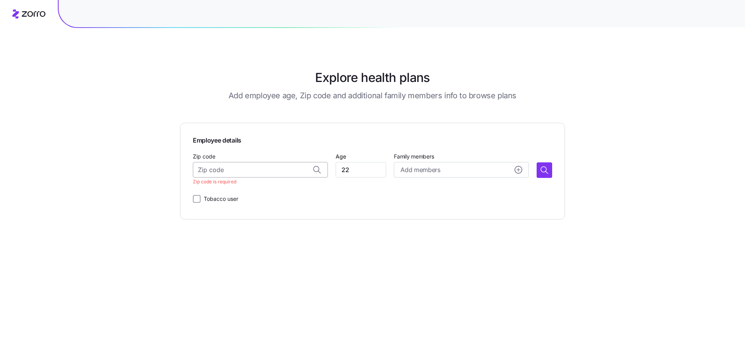  I want to click on input: Add age, so click(361, 170).